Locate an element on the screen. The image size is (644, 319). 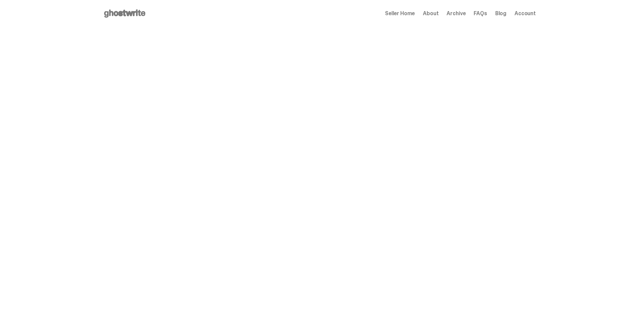
a: Seller Home is located at coordinates (400, 14).